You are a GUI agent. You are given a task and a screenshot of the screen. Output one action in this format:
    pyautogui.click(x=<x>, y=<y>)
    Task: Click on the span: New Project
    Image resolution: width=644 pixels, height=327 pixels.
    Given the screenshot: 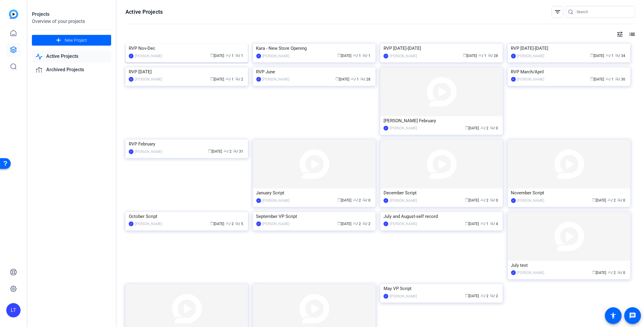 What is the action you would take?
    pyautogui.click(x=75, y=41)
    